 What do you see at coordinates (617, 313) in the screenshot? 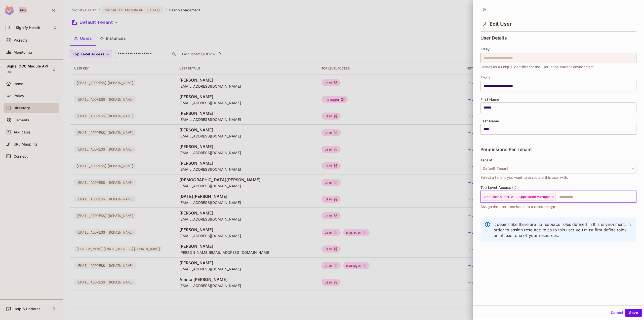
I see `button: Cancel` at bounding box center [617, 313].